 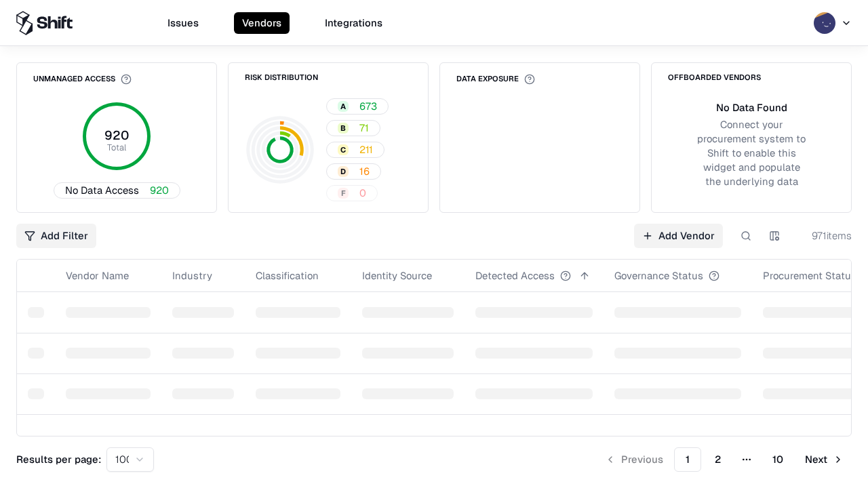 I want to click on div: No Data Found, so click(x=751, y=107).